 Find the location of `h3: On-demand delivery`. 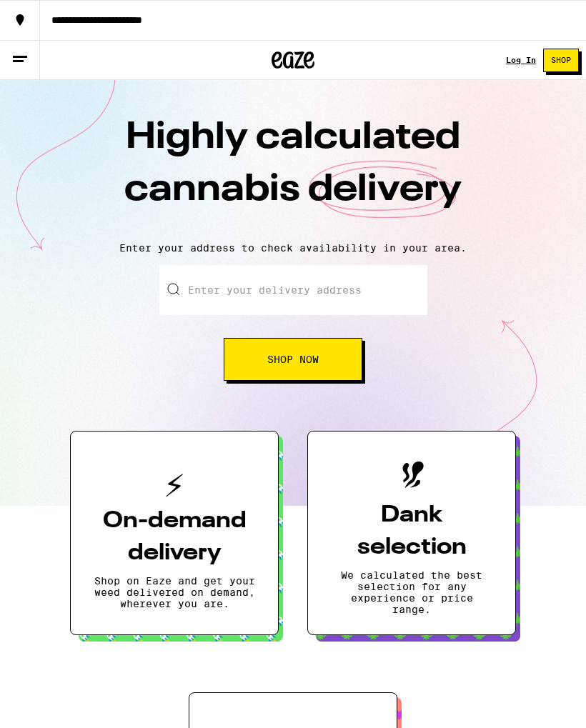

h3: On-demand delivery is located at coordinates (174, 537).